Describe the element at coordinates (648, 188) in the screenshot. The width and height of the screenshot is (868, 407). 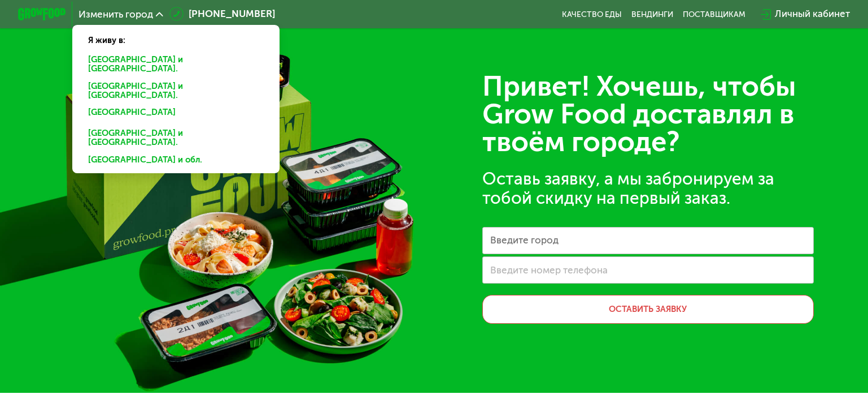
I see `div: Оставь заявку, а мы забронируем за тобой скидку на первый заказ.` at that location.